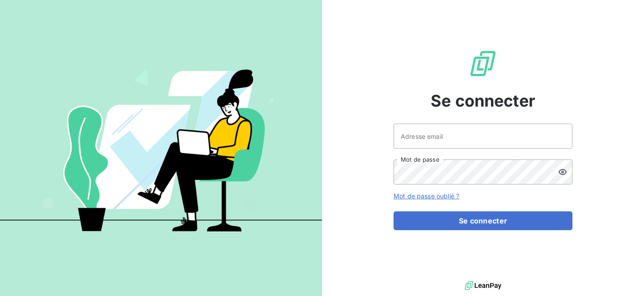  What do you see at coordinates (482, 64) in the screenshot?
I see `img: Logo LeanPay` at bounding box center [482, 64].